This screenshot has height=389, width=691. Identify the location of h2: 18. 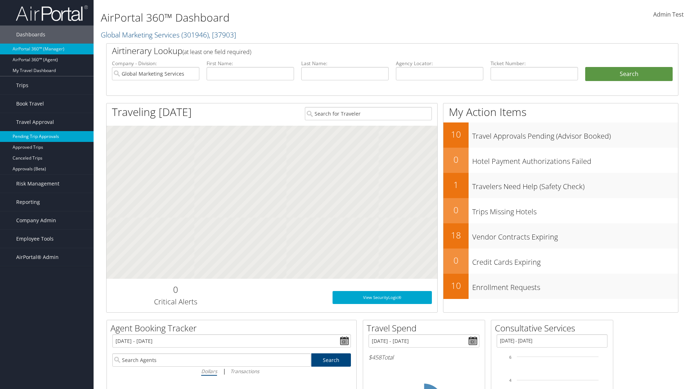
(456, 235).